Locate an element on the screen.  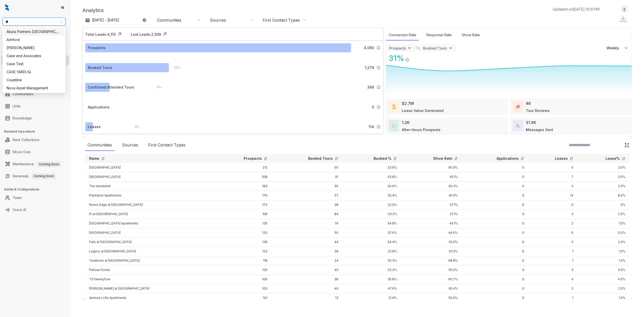
td: 8.0% is located at coordinates (603, 195).